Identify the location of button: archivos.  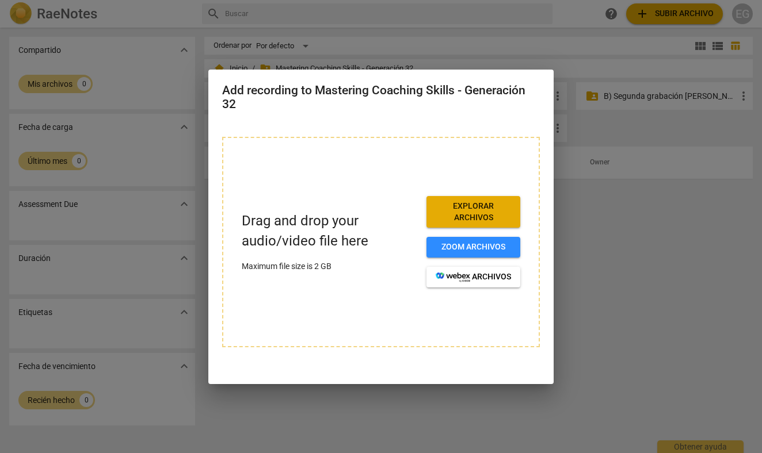
(473, 277).